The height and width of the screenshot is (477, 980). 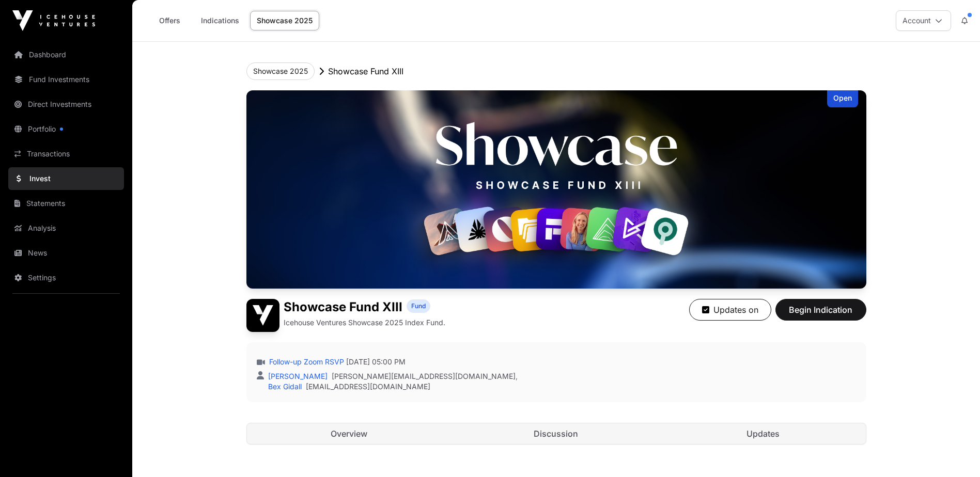 I want to click on span: Fund, so click(x=418, y=306).